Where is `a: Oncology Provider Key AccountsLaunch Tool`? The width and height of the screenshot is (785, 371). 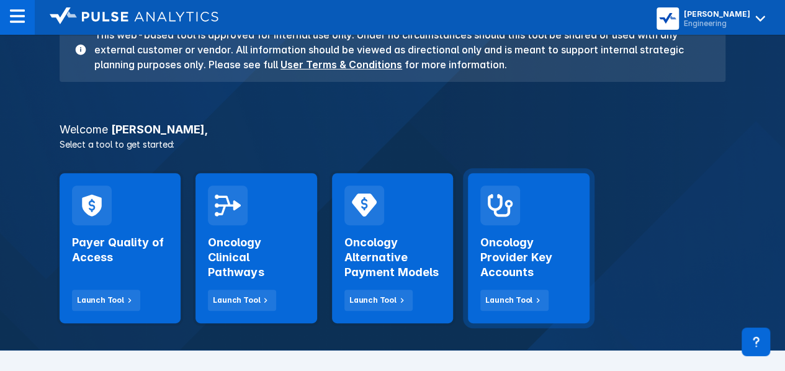 a: Oncology Provider Key AccountsLaunch Tool is located at coordinates (528, 248).